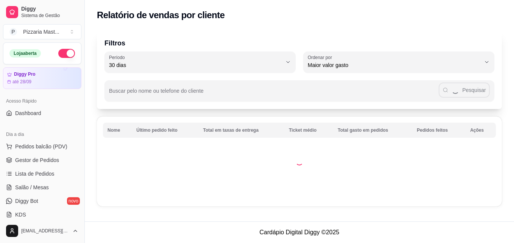 This screenshot has width=514, height=243. What do you see at coordinates (300, 232) in the screenshot?
I see `footer: Cardápio Digital Diggy © 2025` at bounding box center [300, 232].